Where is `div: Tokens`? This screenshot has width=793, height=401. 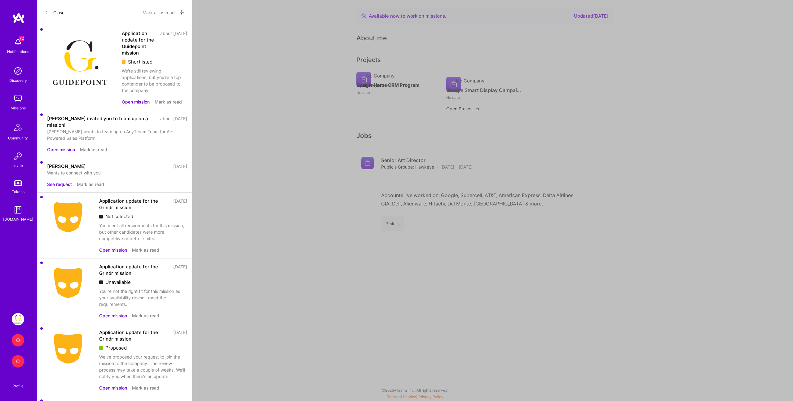
div: Tokens is located at coordinates (18, 192).